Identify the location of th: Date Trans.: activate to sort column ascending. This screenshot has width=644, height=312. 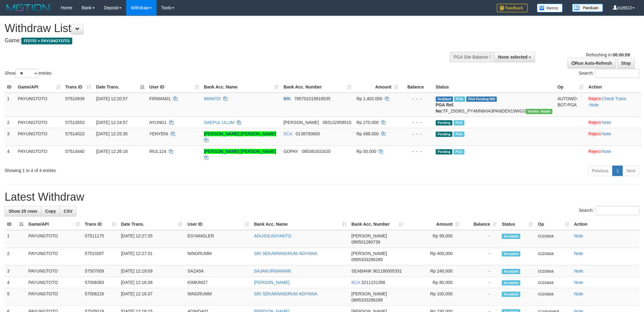
(152, 224).